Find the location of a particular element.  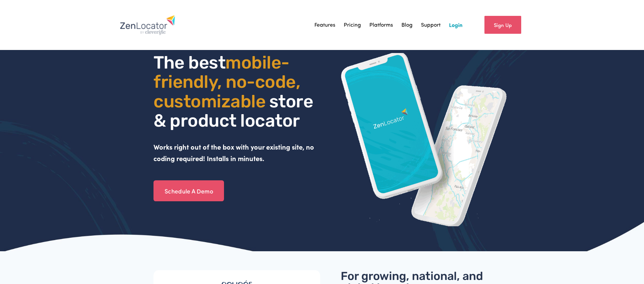

a: Schedule A Demo is located at coordinates (189, 191).